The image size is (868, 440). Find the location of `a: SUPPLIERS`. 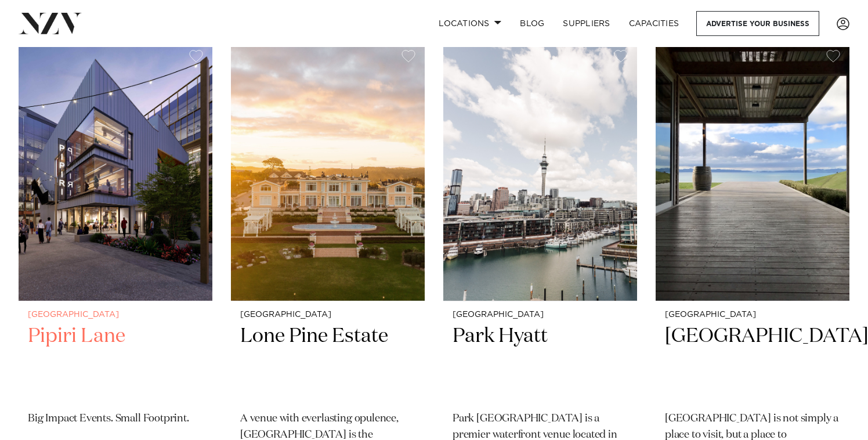

a: SUPPLIERS is located at coordinates (586, 23).